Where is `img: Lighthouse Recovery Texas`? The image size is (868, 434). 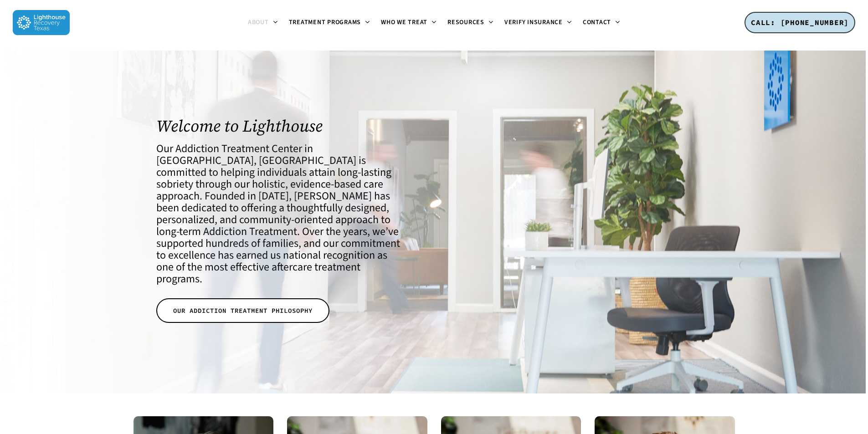 img: Lighthouse Recovery Texas is located at coordinates (41, 23).